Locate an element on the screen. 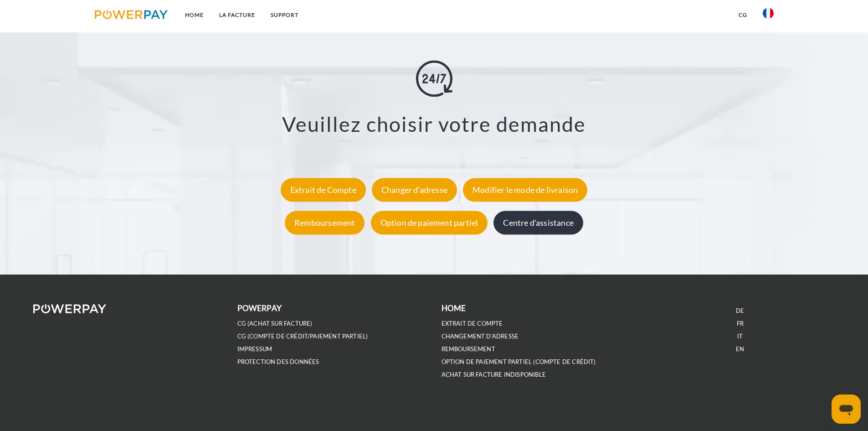 This screenshot has width=868, height=431. div: Modifier le mode de livraison is located at coordinates (526, 189).